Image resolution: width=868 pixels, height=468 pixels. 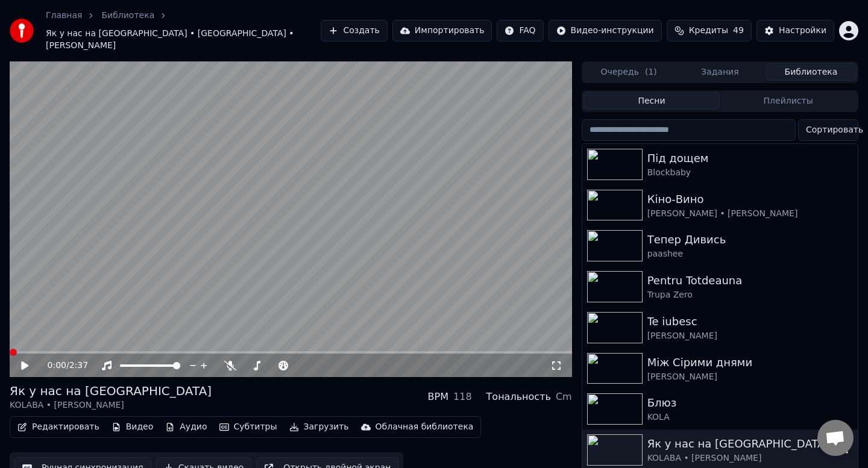 What do you see at coordinates (58, 427) in the screenshot?
I see `button: Редактировать` at bounding box center [58, 427].